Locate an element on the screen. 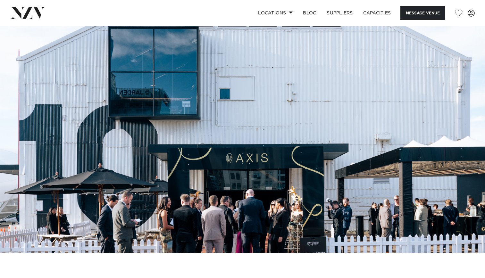  button: Message Venue is located at coordinates (423, 13).